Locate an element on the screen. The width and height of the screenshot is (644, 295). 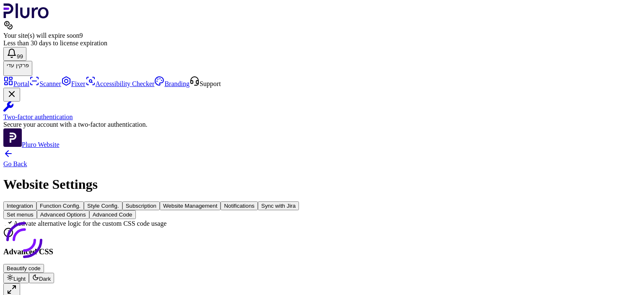
a: Two-factor authentication is located at coordinates (322, 111).